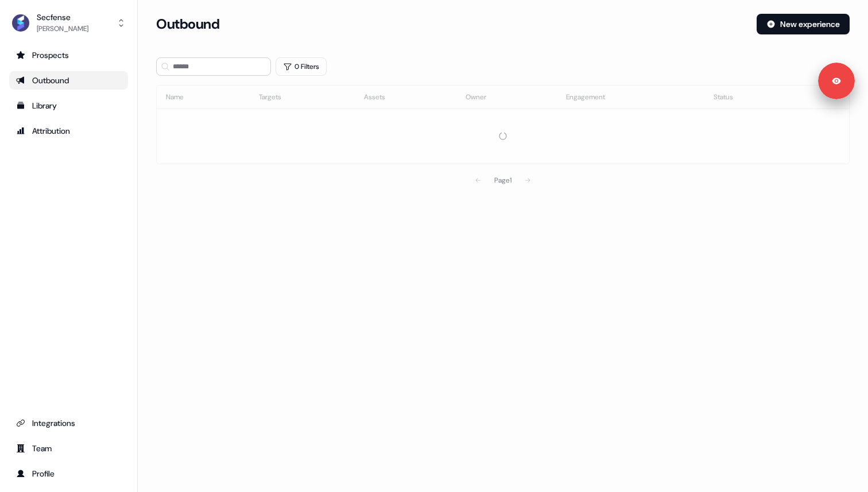  Describe the element at coordinates (68, 55) in the screenshot. I see `a: Go to prospects` at that location.